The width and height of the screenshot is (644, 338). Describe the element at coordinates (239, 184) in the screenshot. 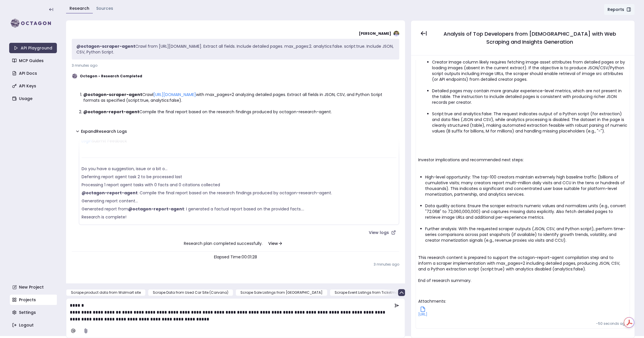

I see `p: Processing 1 report agent tasks with 0 facts and 0 citations collected` at that location.